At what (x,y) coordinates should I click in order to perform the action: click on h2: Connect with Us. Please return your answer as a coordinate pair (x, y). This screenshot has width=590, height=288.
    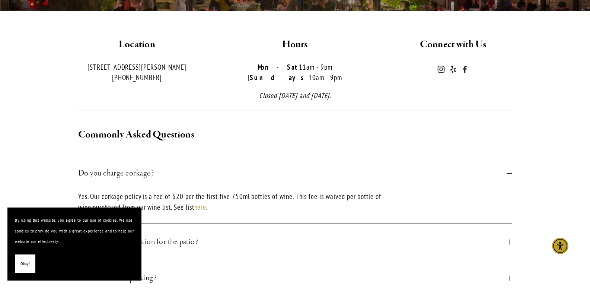
    Looking at the image, I should click on (453, 45).